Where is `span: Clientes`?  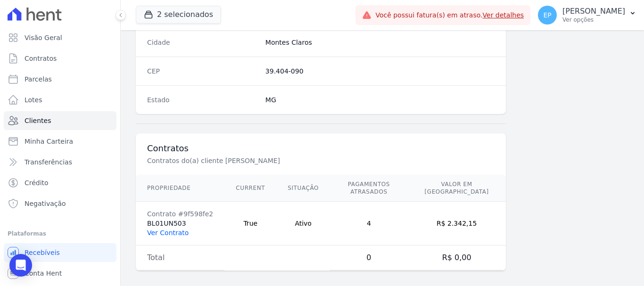
span: Clientes is located at coordinates (38, 120).